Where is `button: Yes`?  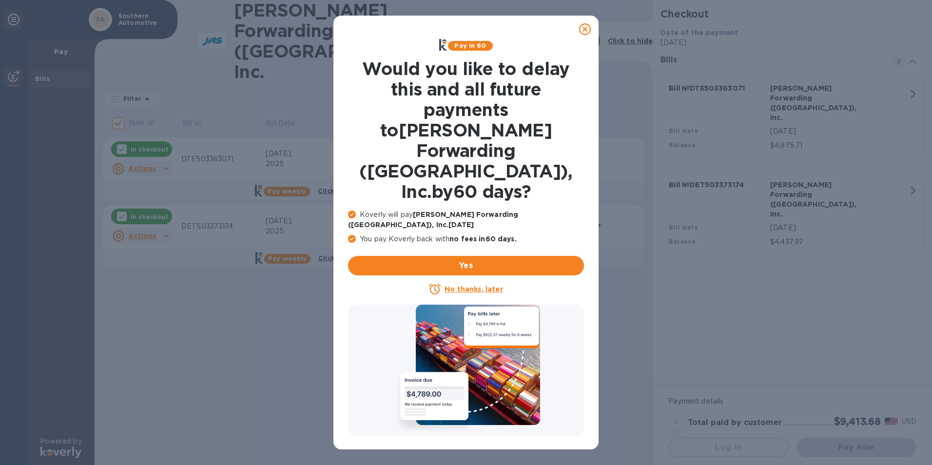 button: Yes is located at coordinates (466, 266).